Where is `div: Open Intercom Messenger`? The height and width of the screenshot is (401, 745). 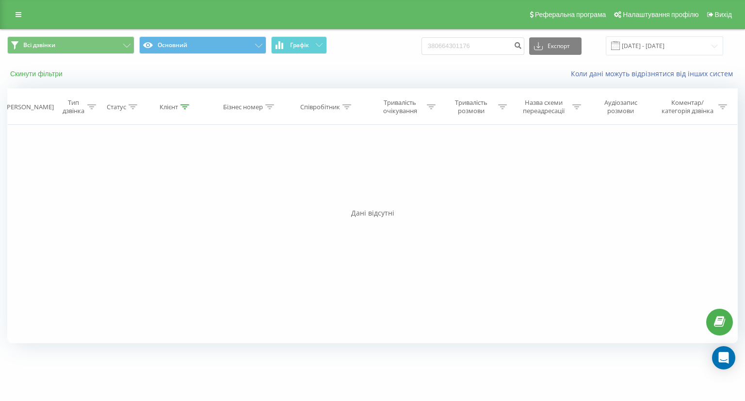 div: Open Intercom Messenger is located at coordinates (724, 358).